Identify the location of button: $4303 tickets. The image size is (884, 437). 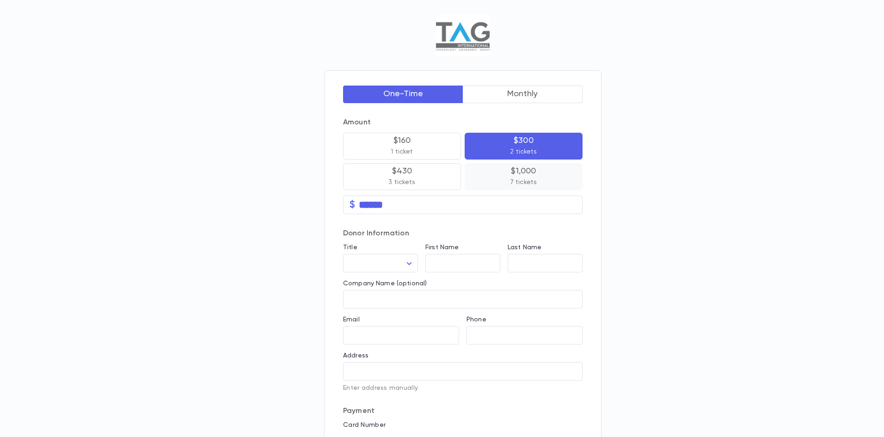
(402, 177).